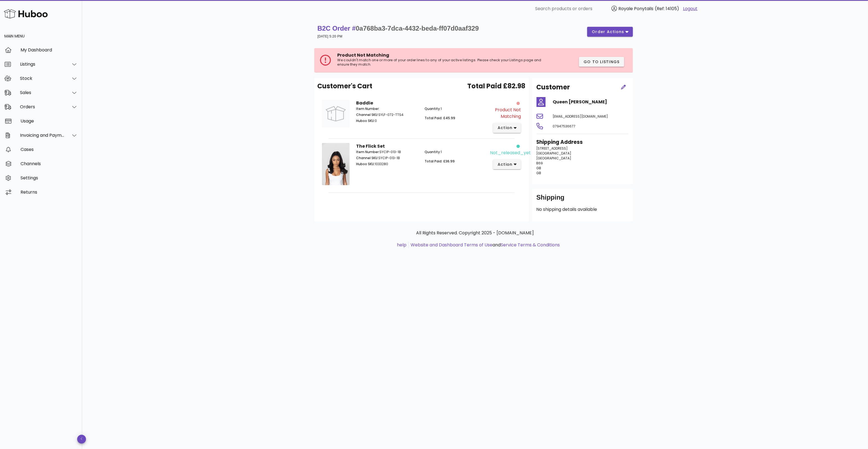 The width and height of the screenshot is (868, 449). What do you see at coordinates (582, 210) in the screenshot?
I see `p: No shipping details available` at bounding box center [582, 210].